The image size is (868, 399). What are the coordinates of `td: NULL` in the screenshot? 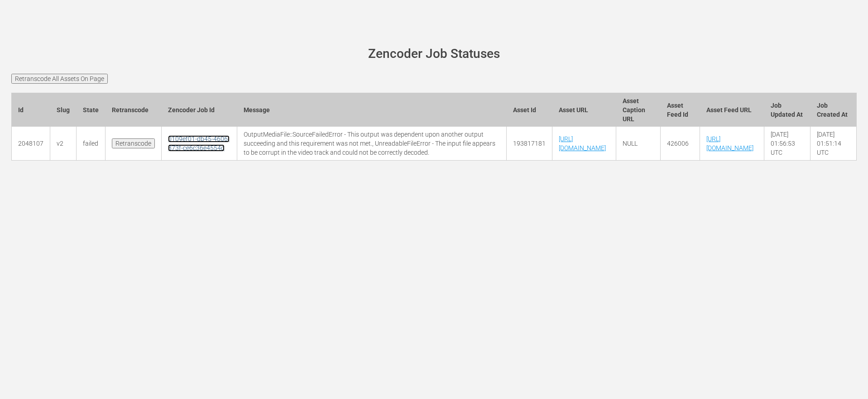 It's located at (638, 144).